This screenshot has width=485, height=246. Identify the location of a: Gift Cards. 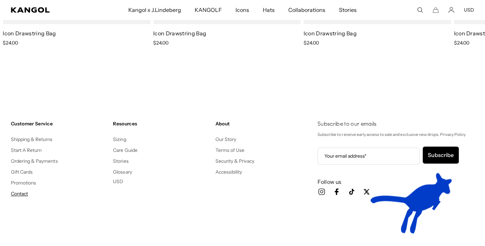
(22, 172).